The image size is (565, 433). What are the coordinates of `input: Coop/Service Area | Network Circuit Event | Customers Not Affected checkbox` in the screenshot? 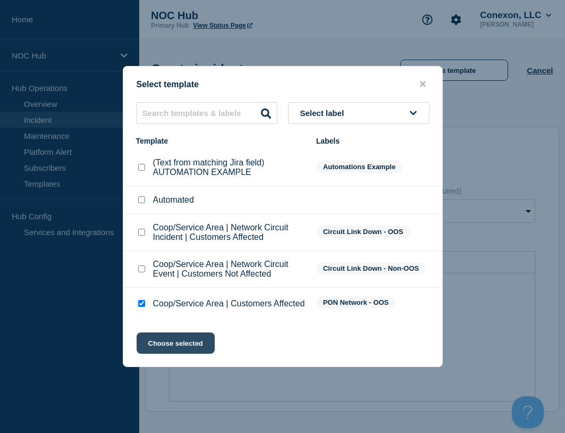 It's located at (141, 268).